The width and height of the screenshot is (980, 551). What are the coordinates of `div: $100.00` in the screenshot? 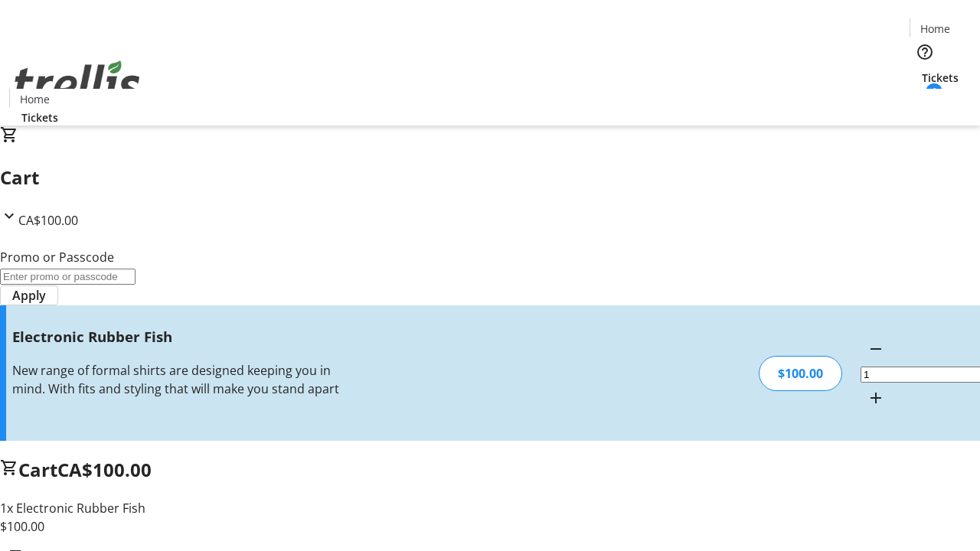 It's located at (800, 373).